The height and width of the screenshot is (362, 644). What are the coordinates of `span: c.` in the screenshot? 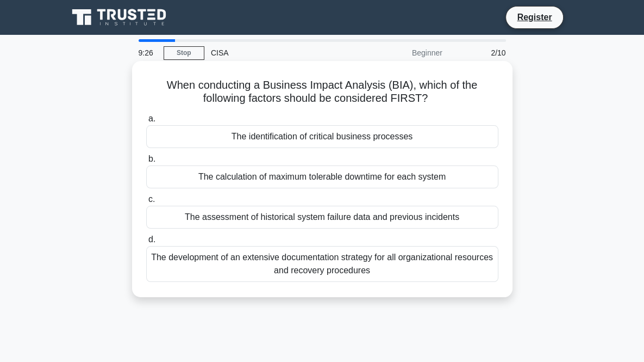 It's located at (151, 199).